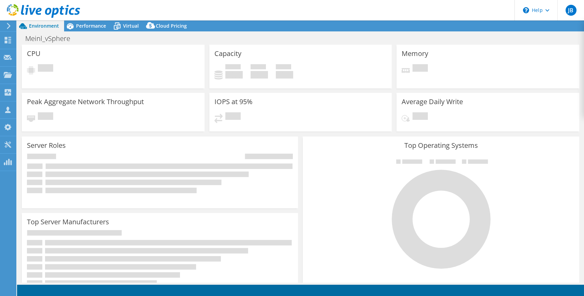 Image resolution: width=584 pixels, height=296 pixels. I want to click on span: Used, so click(233, 67).